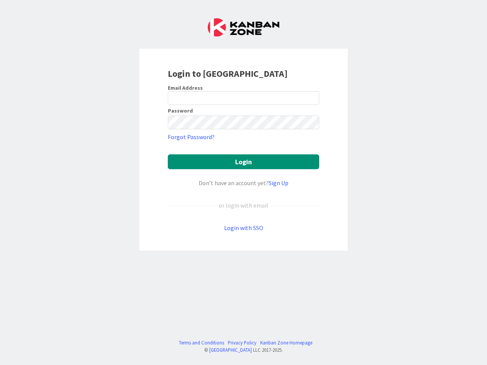  What do you see at coordinates (180, 111) in the screenshot?
I see `label: Password` at bounding box center [180, 111].